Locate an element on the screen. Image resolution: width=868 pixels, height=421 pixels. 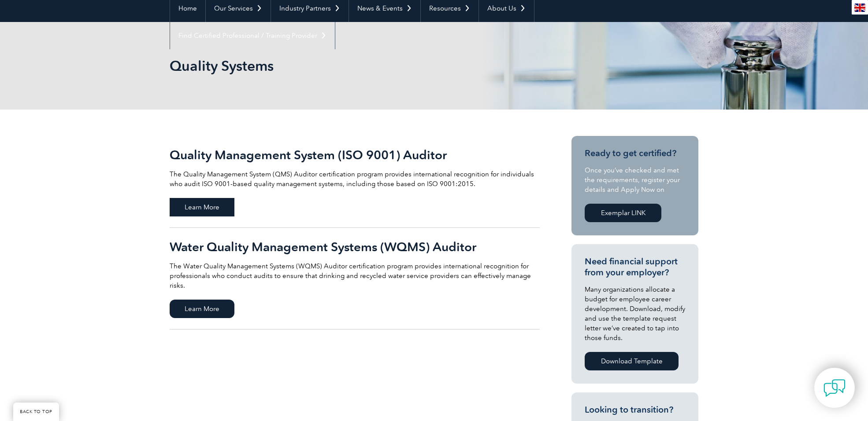
a: Find Certified Professional / Training Provider is located at coordinates (253, 36).